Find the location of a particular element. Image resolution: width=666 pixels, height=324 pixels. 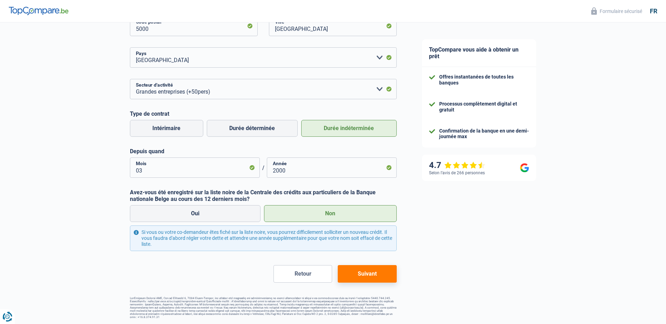

label: Intérimaire is located at coordinates (166, 128).